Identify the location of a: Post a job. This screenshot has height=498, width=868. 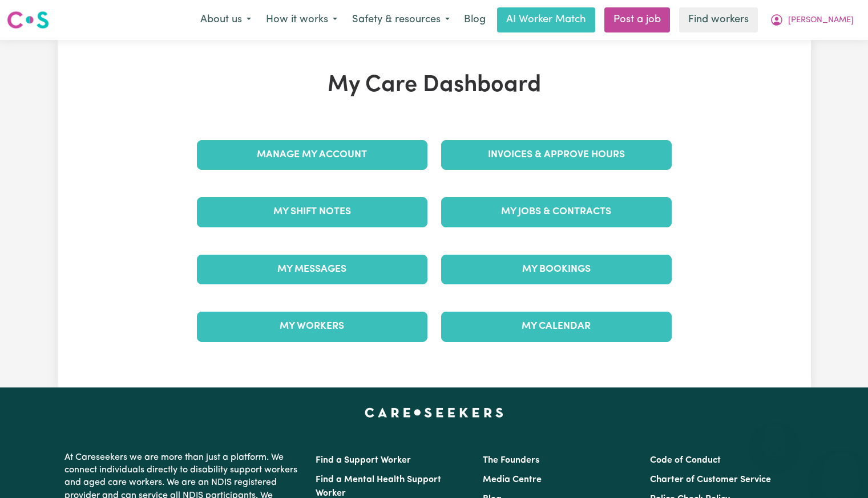
(637, 20).